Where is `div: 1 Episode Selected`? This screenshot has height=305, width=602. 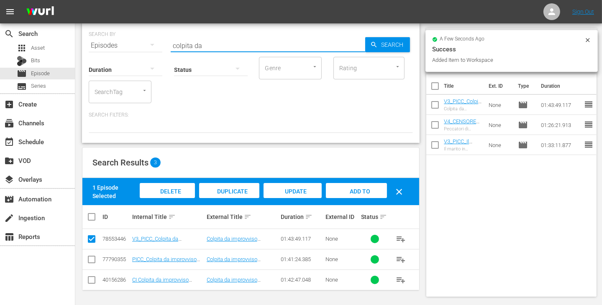 div: 1 Episode Selected is located at coordinates (115, 192).